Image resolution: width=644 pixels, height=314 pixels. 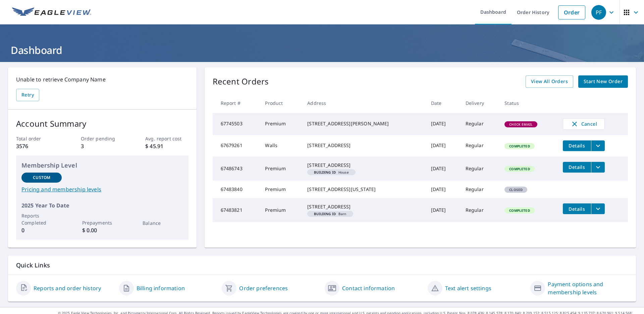 I want to click on th: Delivery, so click(x=480, y=103).